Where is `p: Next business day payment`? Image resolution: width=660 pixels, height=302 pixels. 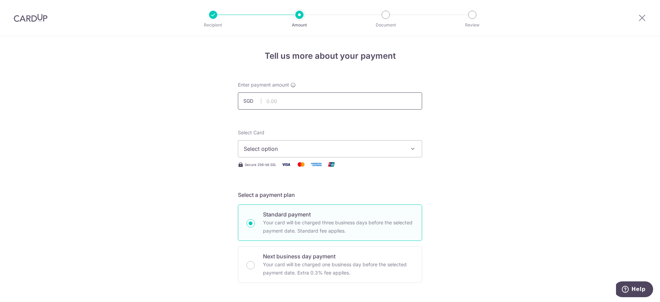 p: Next business day payment is located at coordinates (338, 257).